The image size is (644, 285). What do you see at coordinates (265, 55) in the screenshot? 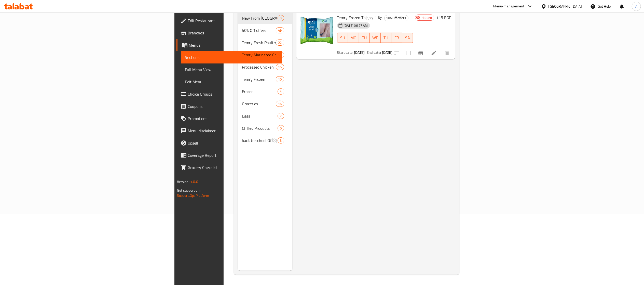
I see `div: Temry Marinated Chicken56` at bounding box center [265, 55].